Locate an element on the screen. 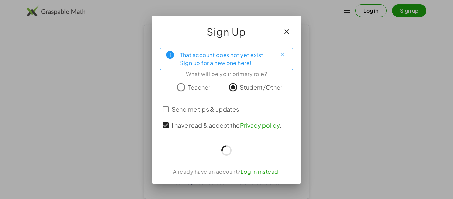 This screenshot has width=453, height=199. div: That account does not yet exist. Sign up for a new one here! is located at coordinates (226, 59).